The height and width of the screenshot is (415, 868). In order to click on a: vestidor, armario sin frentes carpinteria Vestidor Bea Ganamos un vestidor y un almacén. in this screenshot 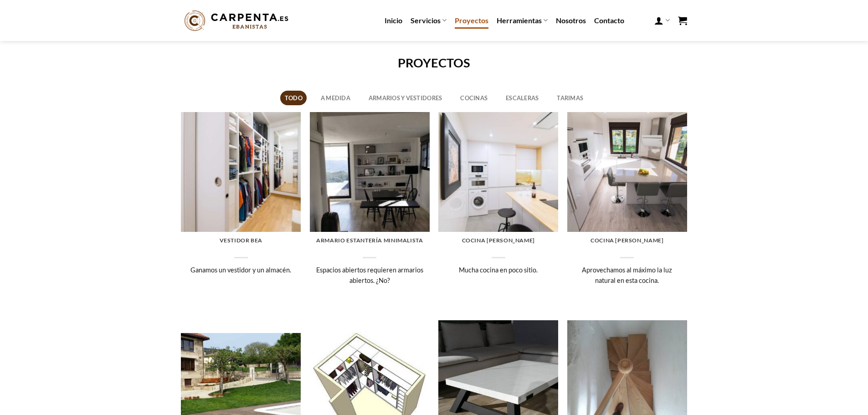, I will do `click(240, 204)`.